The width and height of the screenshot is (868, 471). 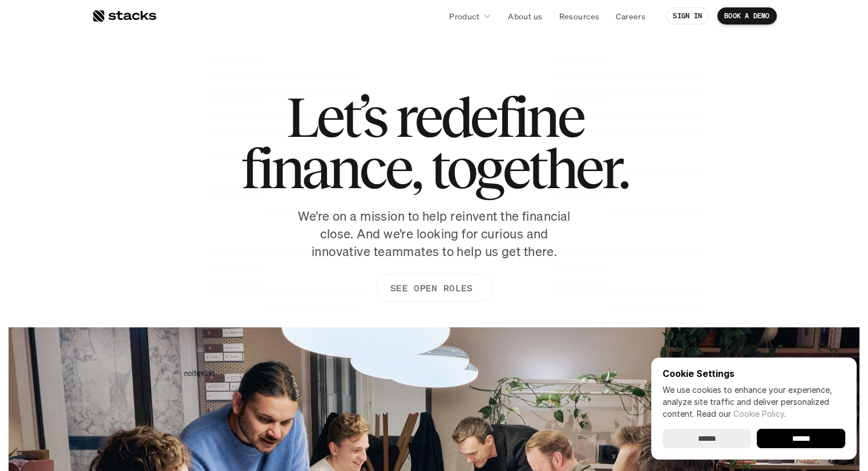 I want to click on a: BOOK A DEMO, so click(x=747, y=16).